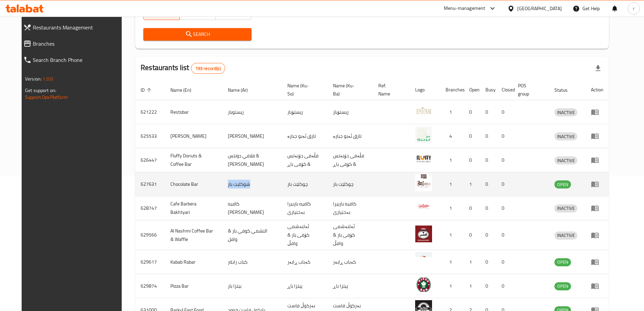  What do you see at coordinates (465, 8) in the screenshot?
I see `div: Menu-management` at bounding box center [465, 8].